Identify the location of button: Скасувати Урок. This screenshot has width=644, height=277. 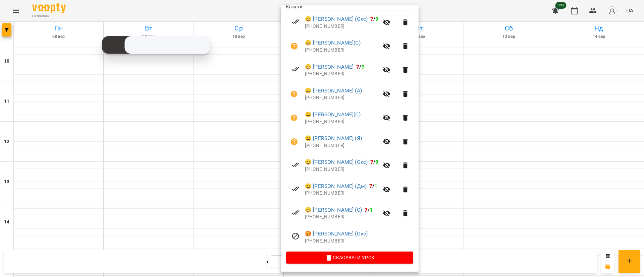
(350, 258).